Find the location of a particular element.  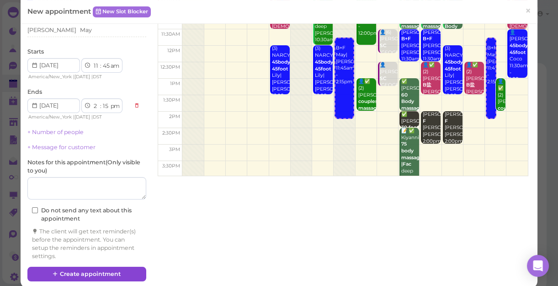

span: 3pm is located at coordinates (175, 149).